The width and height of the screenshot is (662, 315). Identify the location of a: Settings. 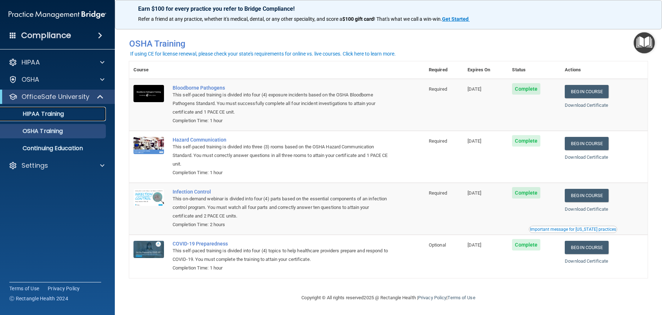
(56, 166).